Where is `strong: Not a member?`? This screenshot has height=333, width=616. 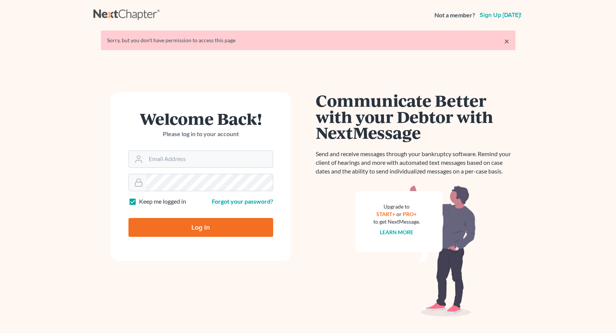
strong: Not a member? is located at coordinates (455, 15).